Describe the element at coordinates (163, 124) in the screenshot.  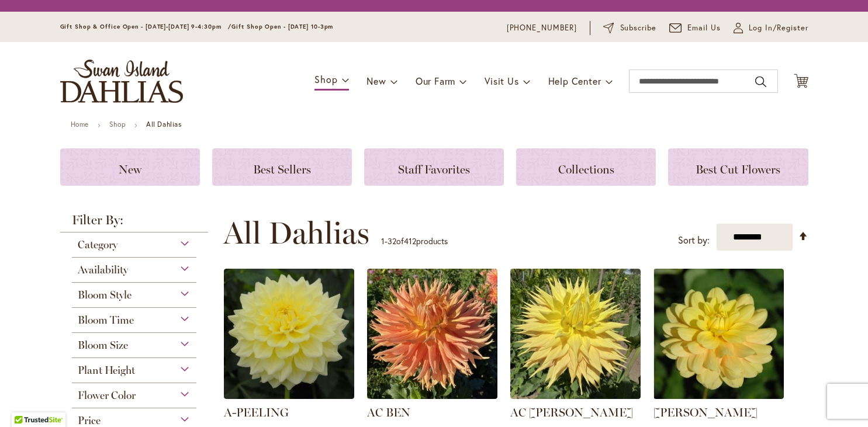
I see `strong: All Dahlias` at that location.